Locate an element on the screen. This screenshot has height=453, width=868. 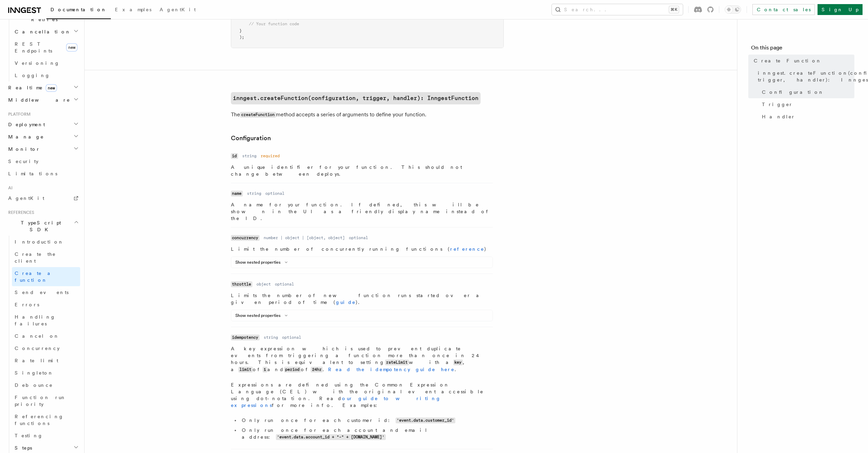
span: Platform is located at coordinates (18, 114).